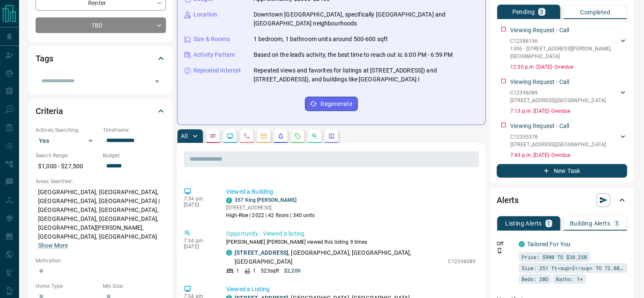 This screenshot has height=298, width=644. What do you see at coordinates (542, 12) in the screenshot?
I see `p: 3` at bounding box center [542, 12].